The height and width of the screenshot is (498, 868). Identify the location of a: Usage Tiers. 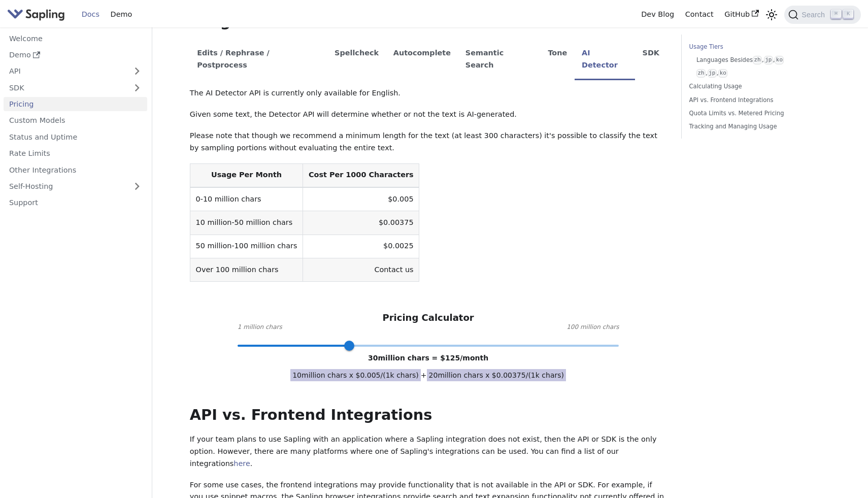
(757, 47).